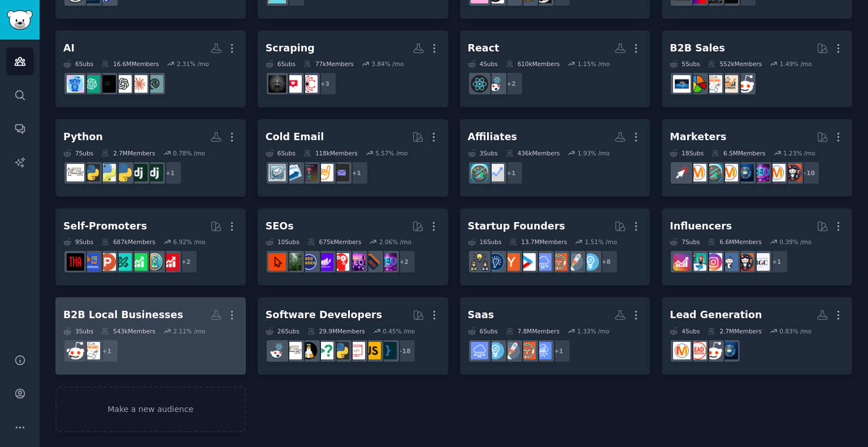  I want to click on a: Startup Founders16Subs13.7MMembers1.51% /mo+8EntrepreneurstartupsEntrepreneurRideAlongSaaSstartup..., so click(554, 247).